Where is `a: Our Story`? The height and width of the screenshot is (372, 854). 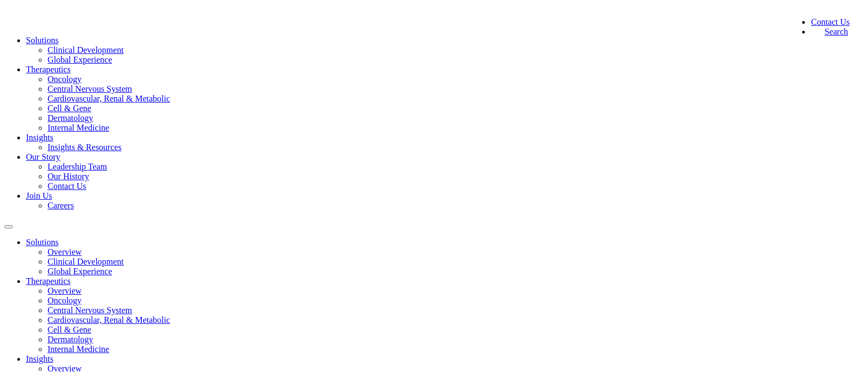
a: Our Story is located at coordinates (43, 157).